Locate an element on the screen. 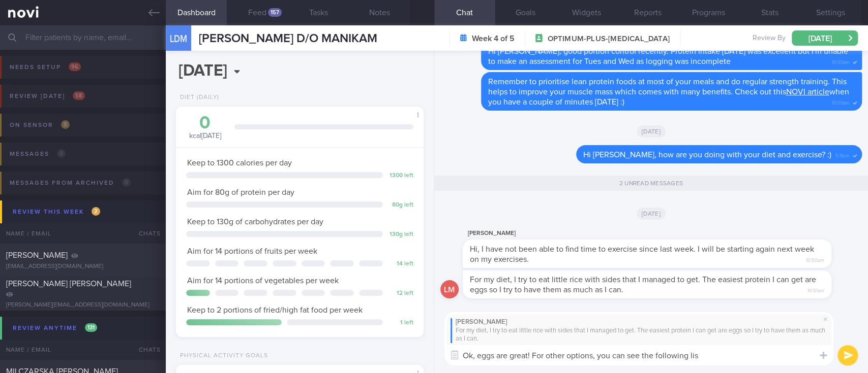  div: For my diet, I try to eat little rice with sides that I managed to get. The easiest protein I can... is located at coordinates (639, 335).